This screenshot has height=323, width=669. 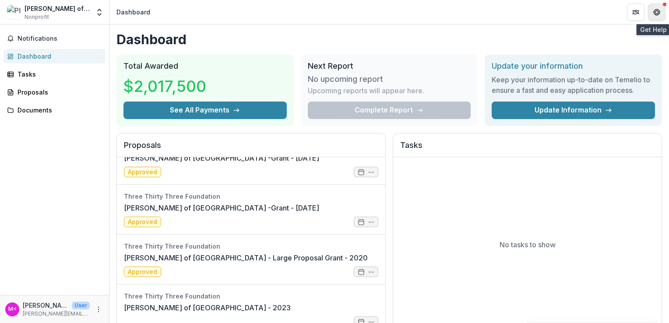 I want to click on div: Proposals, so click(x=58, y=92).